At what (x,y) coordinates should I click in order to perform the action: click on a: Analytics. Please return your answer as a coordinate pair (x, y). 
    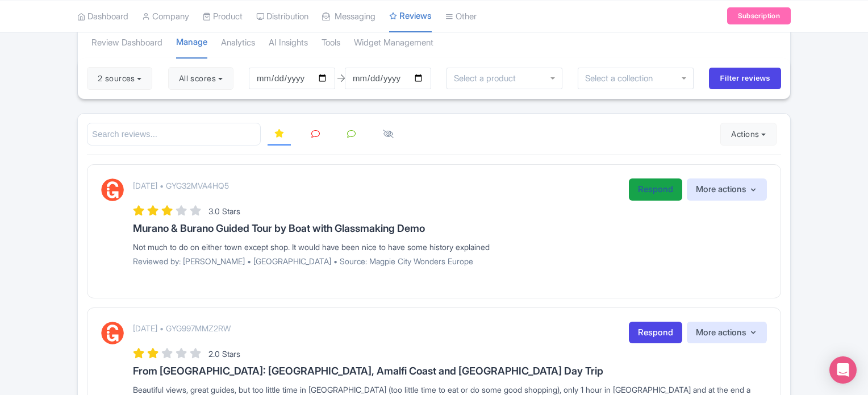
    Looking at the image, I should click on (238, 43).